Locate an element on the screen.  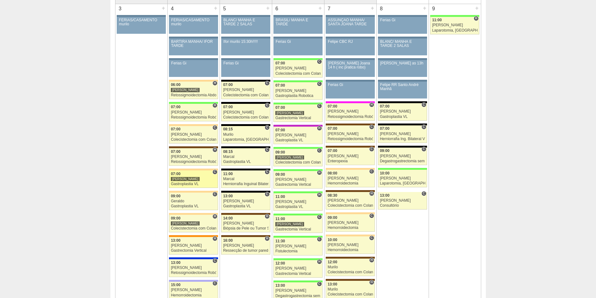
div: Herniorrafia Inguinal Bilateral is located at coordinates (245, 184).